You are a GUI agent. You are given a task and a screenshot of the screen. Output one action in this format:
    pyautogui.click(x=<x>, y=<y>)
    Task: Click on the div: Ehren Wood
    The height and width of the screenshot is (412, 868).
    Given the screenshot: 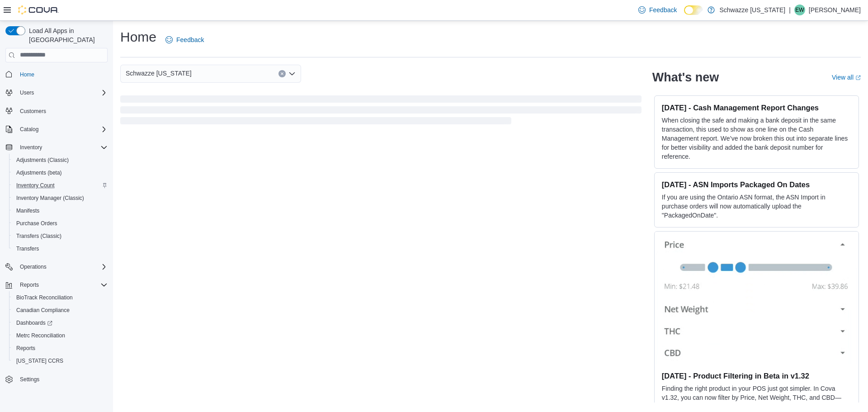 What is the action you would take?
    pyautogui.click(x=800, y=10)
    